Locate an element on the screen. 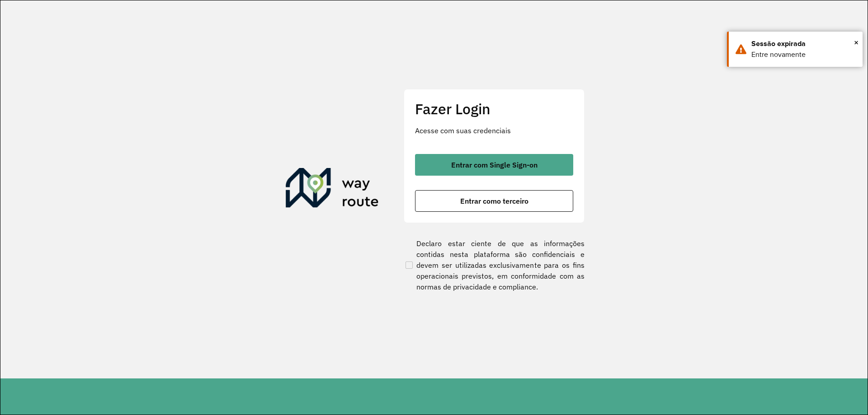 The image size is (868, 415). h2: Fazer Login is located at coordinates (494, 109).